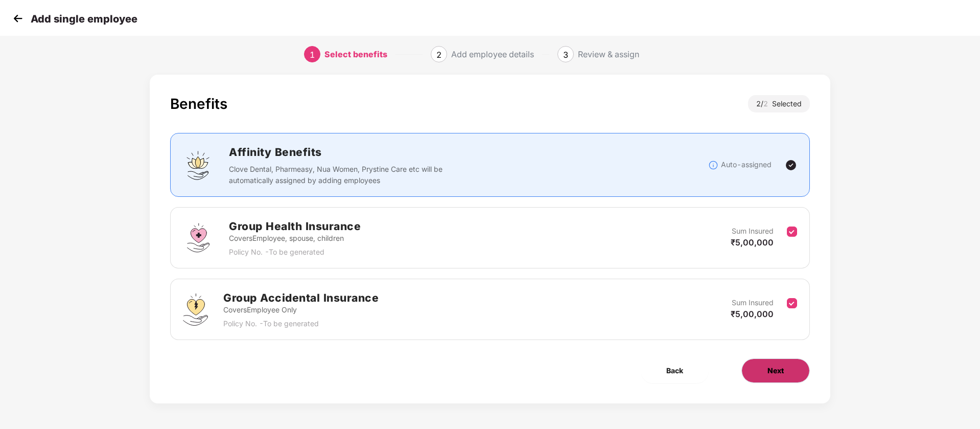 The image size is (980, 429). Describe the element at coordinates (412, 152) in the screenshot. I see `h2: Affinity Benefits` at that location.